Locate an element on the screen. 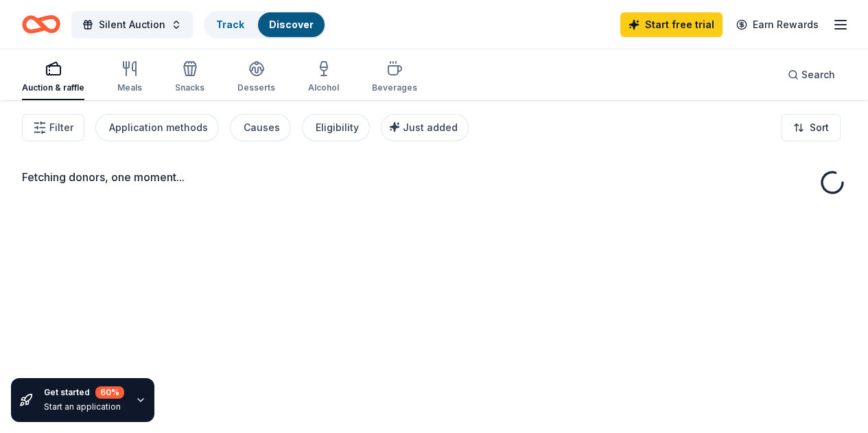 The width and height of the screenshot is (868, 433). div: Application methods is located at coordinates (159, 128).